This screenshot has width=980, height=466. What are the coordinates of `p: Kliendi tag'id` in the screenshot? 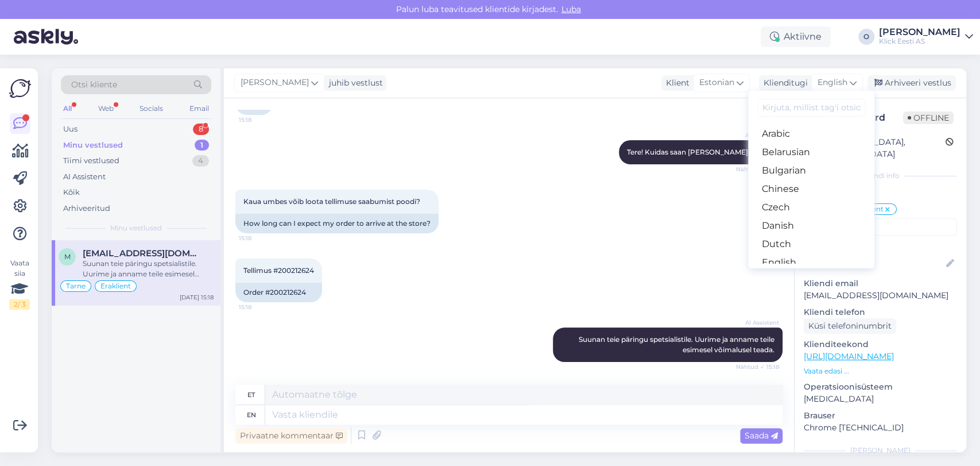 It's located at (880, 193).